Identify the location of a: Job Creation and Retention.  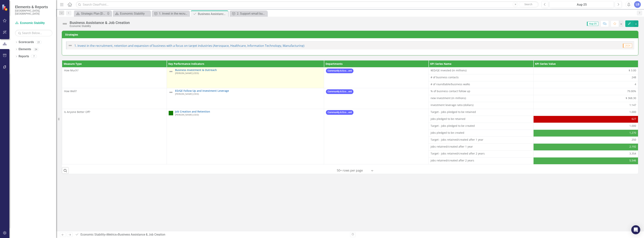
(248, 112).